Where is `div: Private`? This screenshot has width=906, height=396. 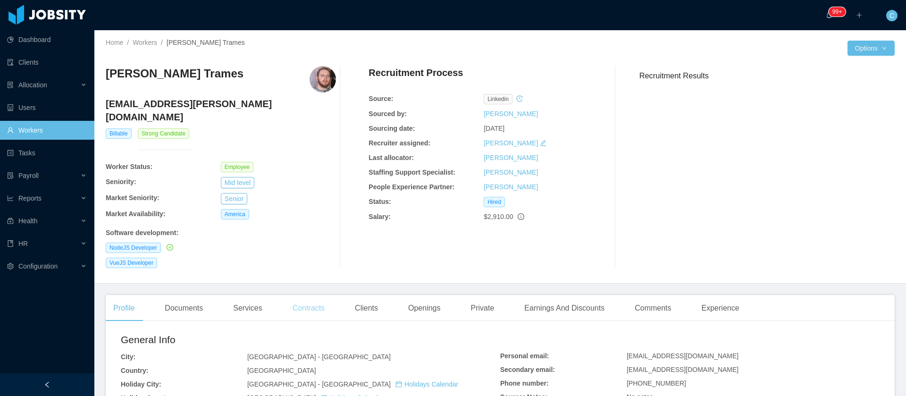
div: Private is located at coordinates (483, 308).